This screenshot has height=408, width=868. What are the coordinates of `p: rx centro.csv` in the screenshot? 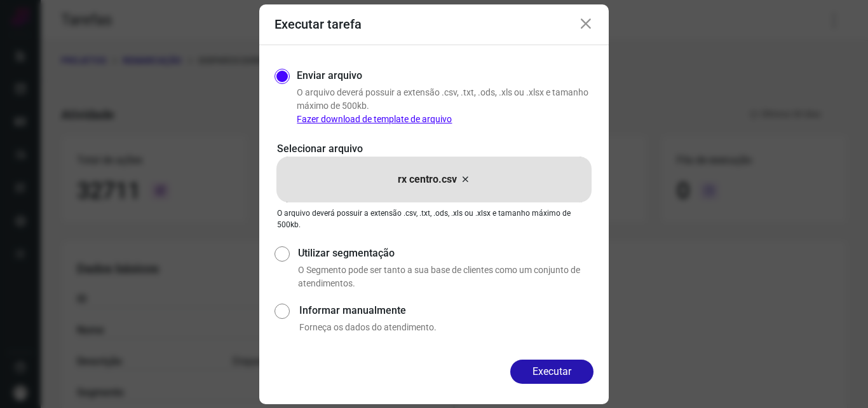 It's located at (427, 179).